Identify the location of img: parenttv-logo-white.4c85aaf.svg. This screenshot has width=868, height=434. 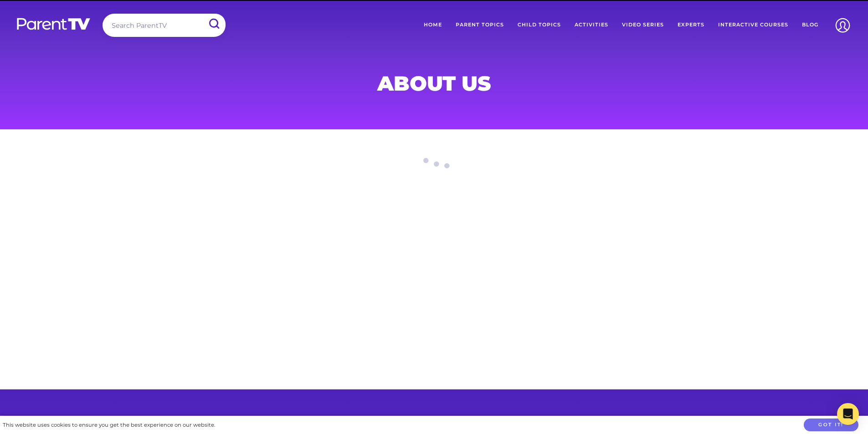
(53, 24).